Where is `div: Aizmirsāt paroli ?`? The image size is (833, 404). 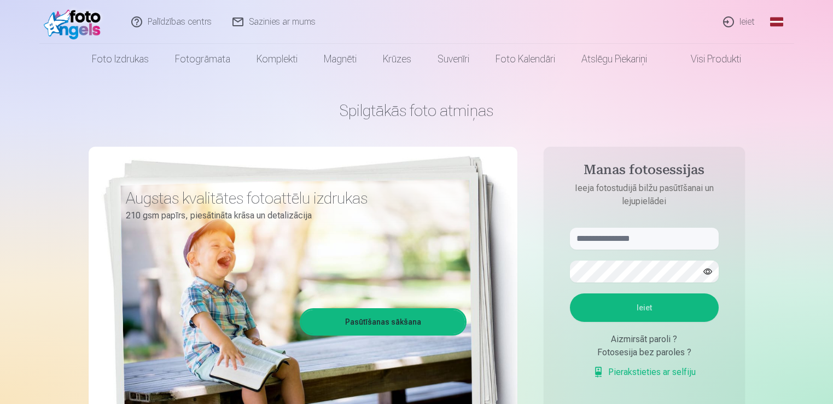 div: Aizmirsāt paroli ? is located at coordinates (645, 339).